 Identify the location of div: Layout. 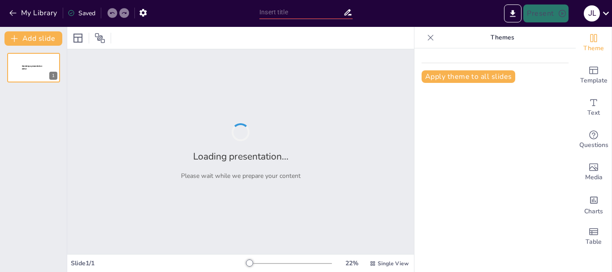
(78, 38).